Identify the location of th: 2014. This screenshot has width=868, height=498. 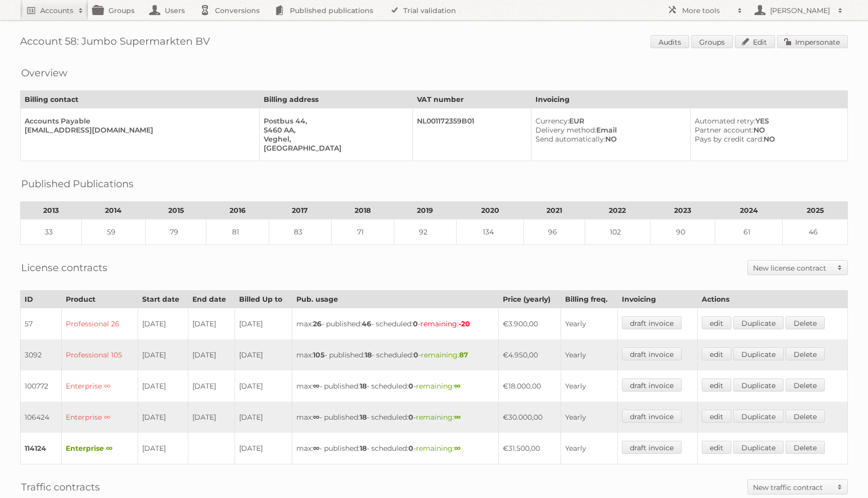
(113, 211).